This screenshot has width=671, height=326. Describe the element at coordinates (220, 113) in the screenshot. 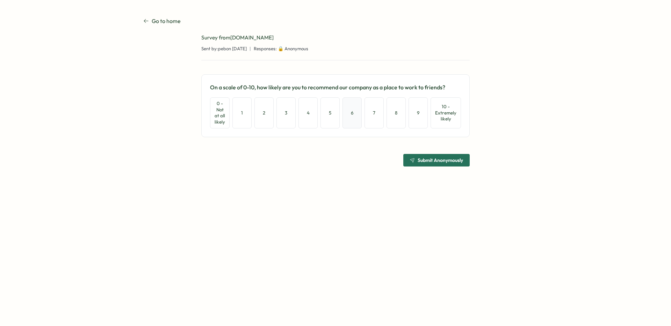

I see `button: 0 - Not at all likely` at that location.